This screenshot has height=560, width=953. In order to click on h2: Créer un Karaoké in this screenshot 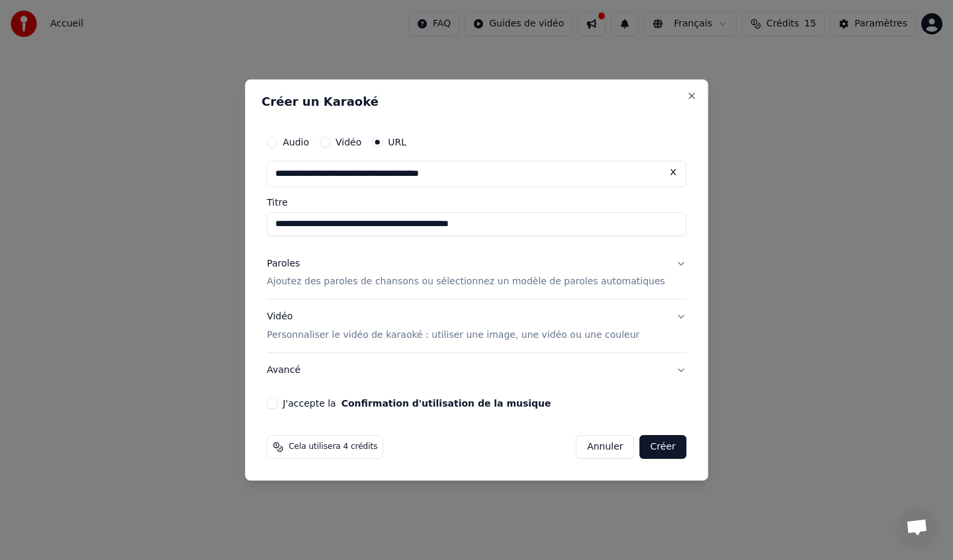, I will do `click(477, 102)`.